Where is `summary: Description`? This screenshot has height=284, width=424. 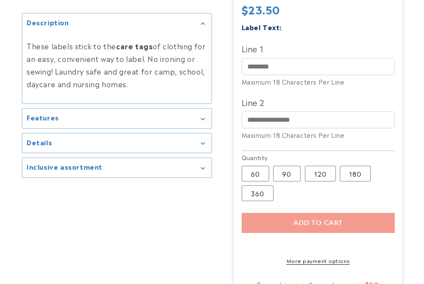 summary: Description is located at coordinates (117, 23).